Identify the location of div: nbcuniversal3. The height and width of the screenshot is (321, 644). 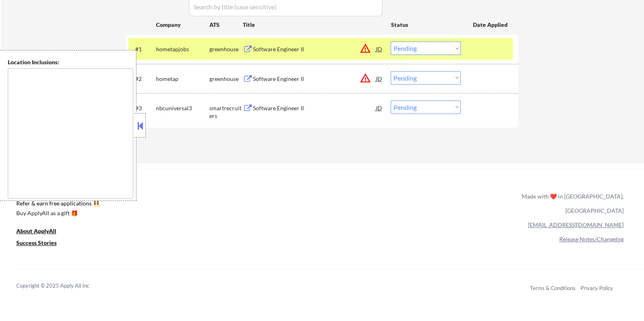
(182, 108).